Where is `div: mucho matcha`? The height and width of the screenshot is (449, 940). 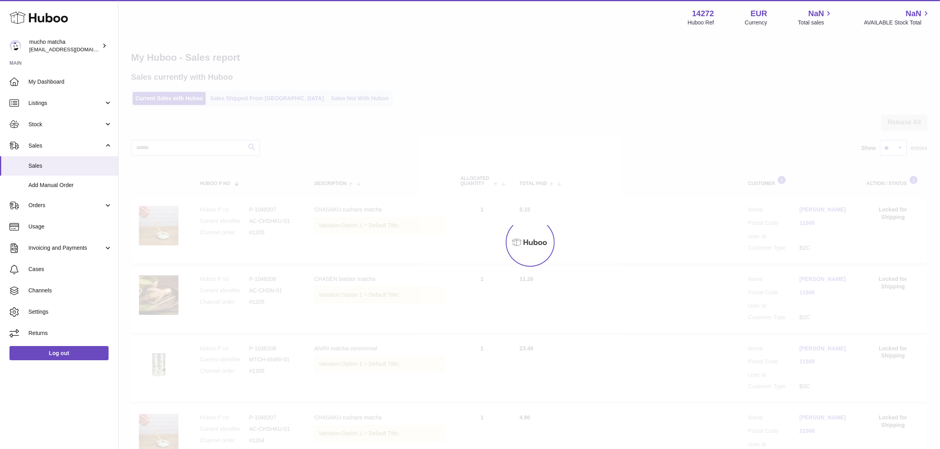 div: mucho matcha is located at coordinates (65, 46).